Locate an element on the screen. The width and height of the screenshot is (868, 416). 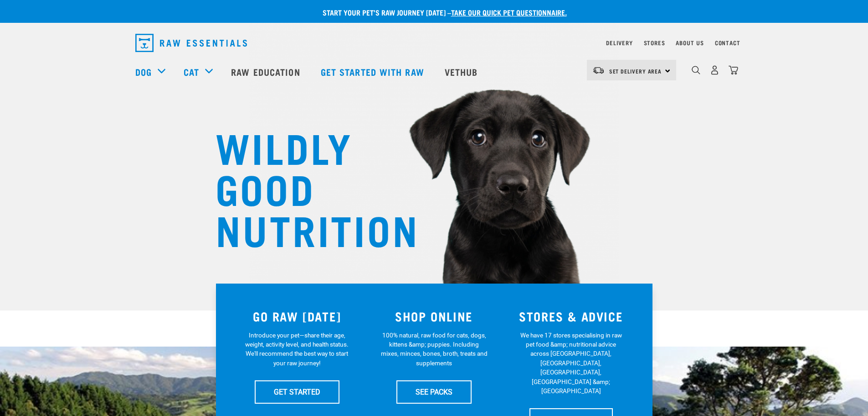
a: Get started with Raw is located at coordinates (374, 71).